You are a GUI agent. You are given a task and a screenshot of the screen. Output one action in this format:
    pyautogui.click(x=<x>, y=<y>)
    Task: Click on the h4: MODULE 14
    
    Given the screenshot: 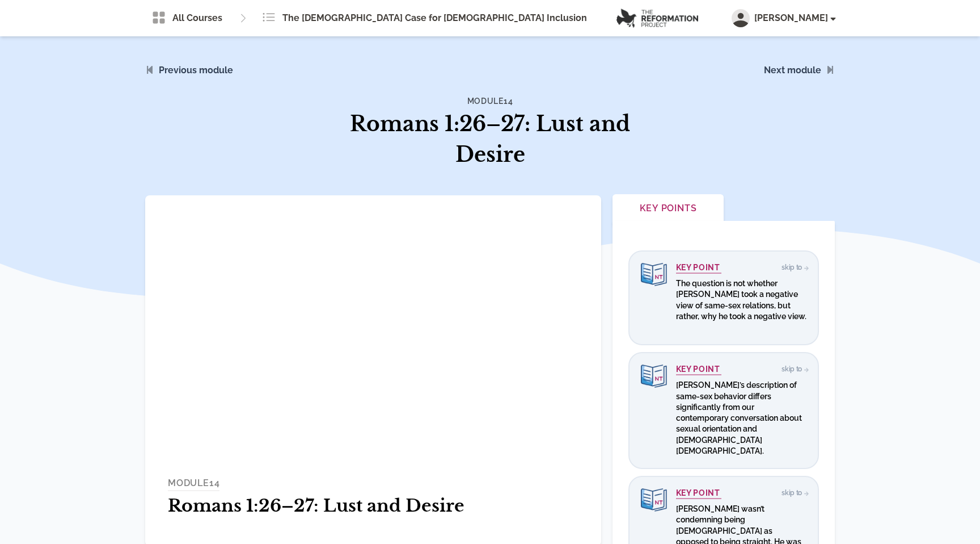 What is the action you would take?
    pyautogui.click(x=193, y=484)
    